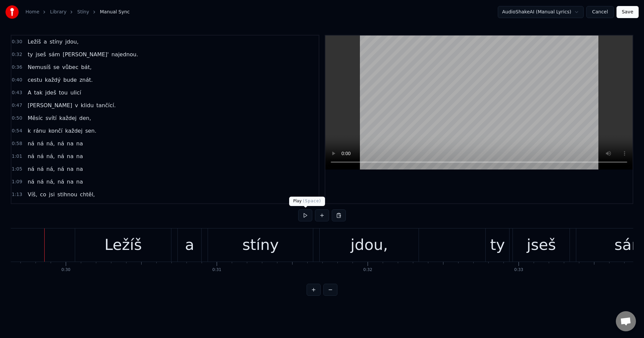  What do you see at coordinates (51, 194) in the screenshot?
I see `span: jsi` at bounding box center [51, 194].